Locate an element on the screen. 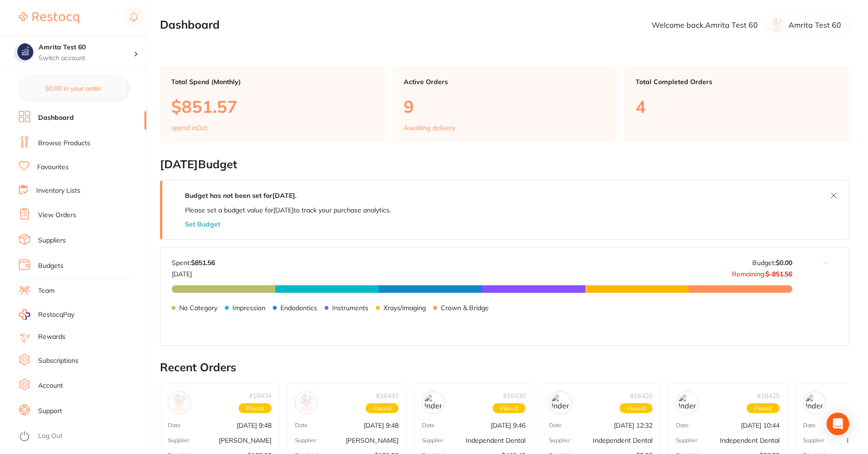 Image resolution: width=868 pixels, height=454 pixels. strong: $851.56 is located at coordinates (203, 263).